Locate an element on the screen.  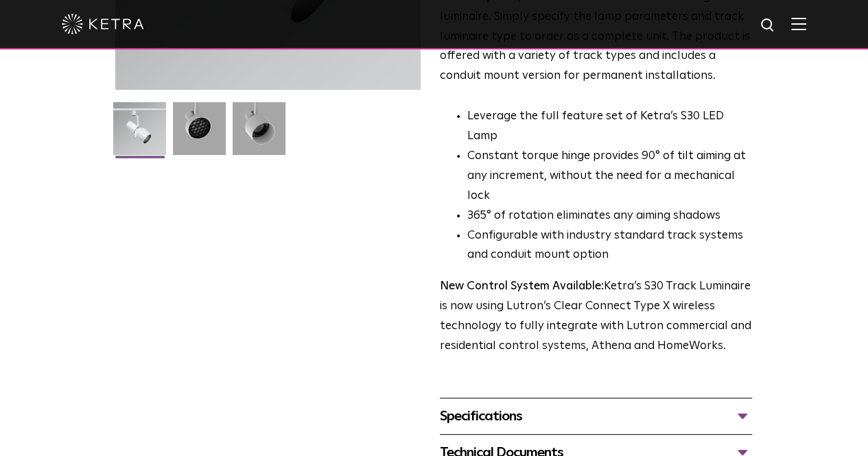
img: ketra-logo-2019-white is located at coordinates (103, 24).